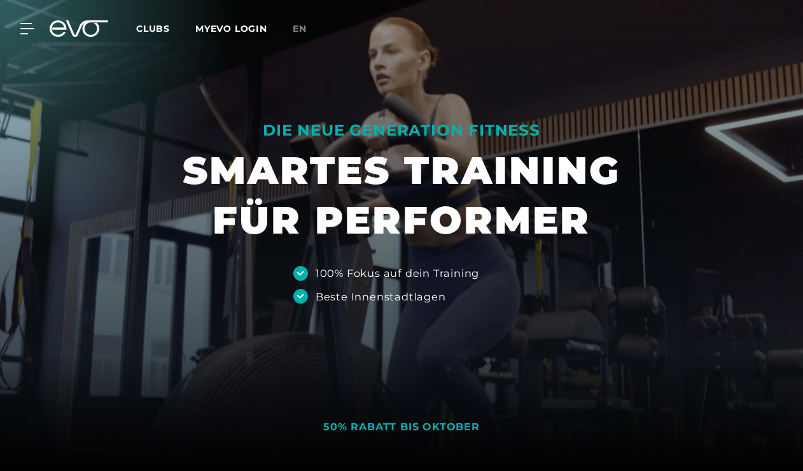  I want to click on div: 50% RABATT BIS OKTOBER, so click(401, 427).